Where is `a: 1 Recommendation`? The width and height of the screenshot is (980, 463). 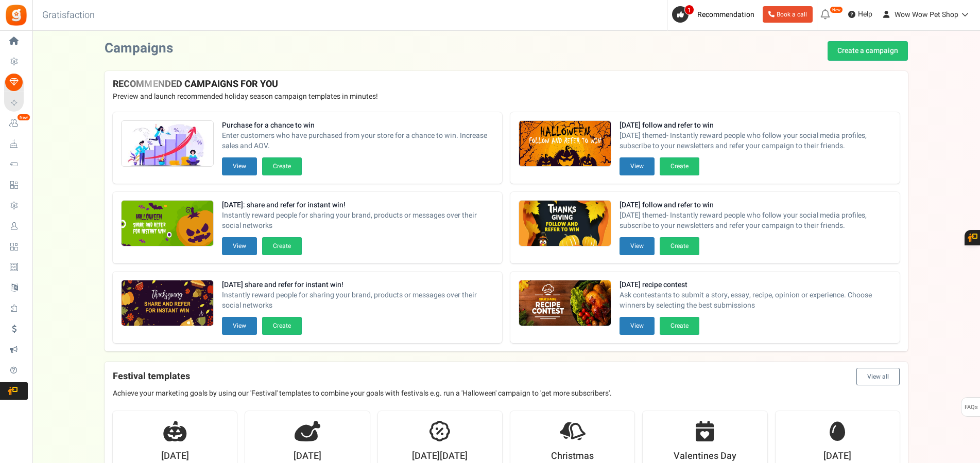
a: 1 Recommendation is located at coordinates (715, 15).